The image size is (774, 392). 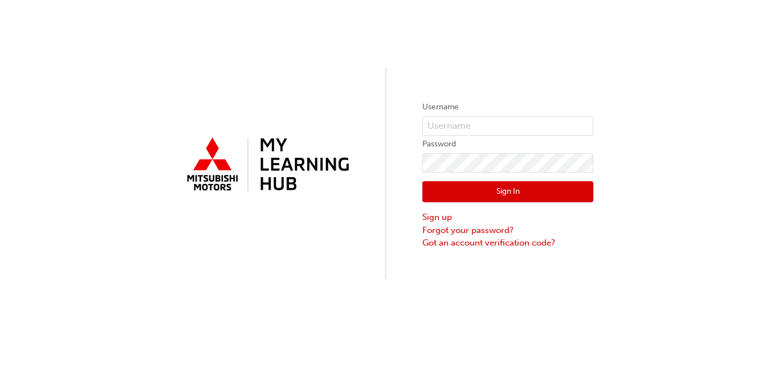 I want to click on img: mmal, so click(x=266, y=165).